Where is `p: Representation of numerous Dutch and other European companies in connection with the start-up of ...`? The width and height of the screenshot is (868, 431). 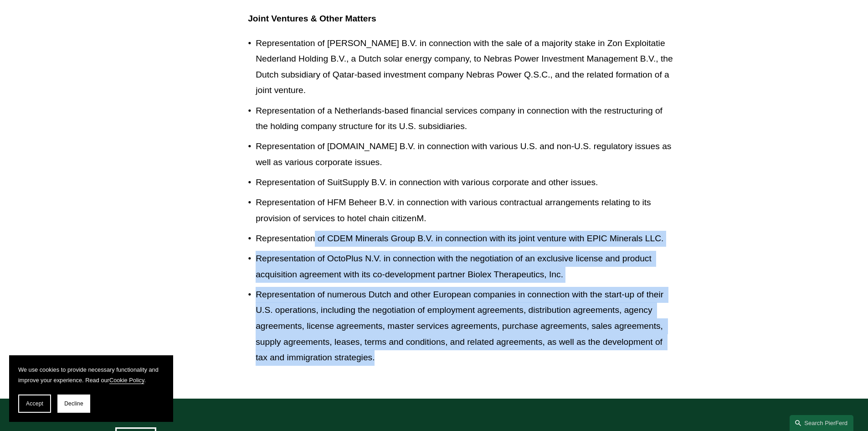 p: Representation of numerous Dutch and other European companies in connection with the start-up of ... is located at coordinates (464, 326).